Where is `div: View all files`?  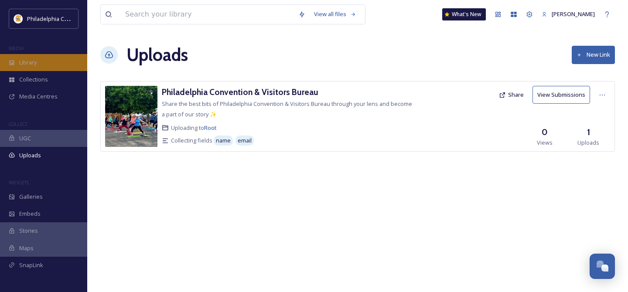
div: View all files is located at coordinates (335, 14).